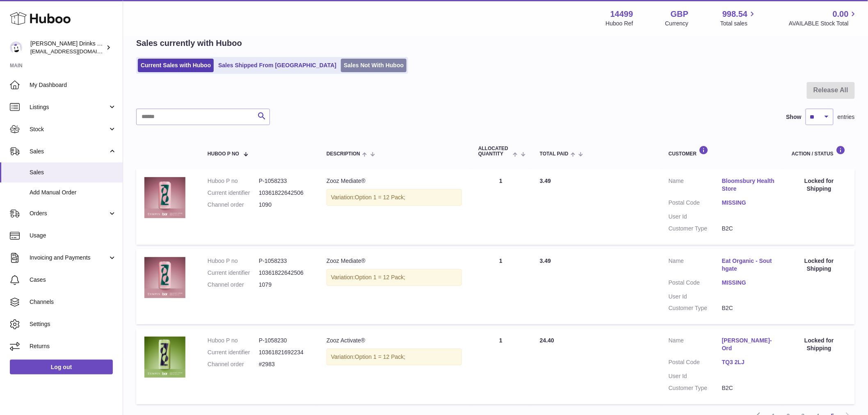 This screenshot has width=868, height=415. Describe the element at coordinates (175, 65) in the screenshot. I see `a: Current Sales with Huboo` at that location.